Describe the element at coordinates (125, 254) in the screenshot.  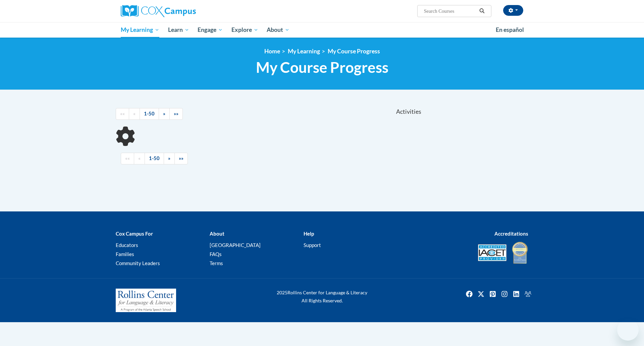
I see `a: Families` at that location.